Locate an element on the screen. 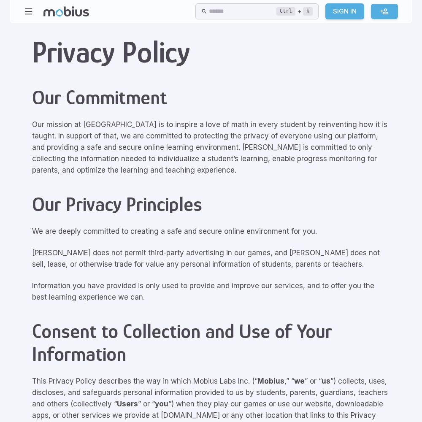 This screenshot has width=422, height=422. a: Sign In is located at coordinates (345, 11).